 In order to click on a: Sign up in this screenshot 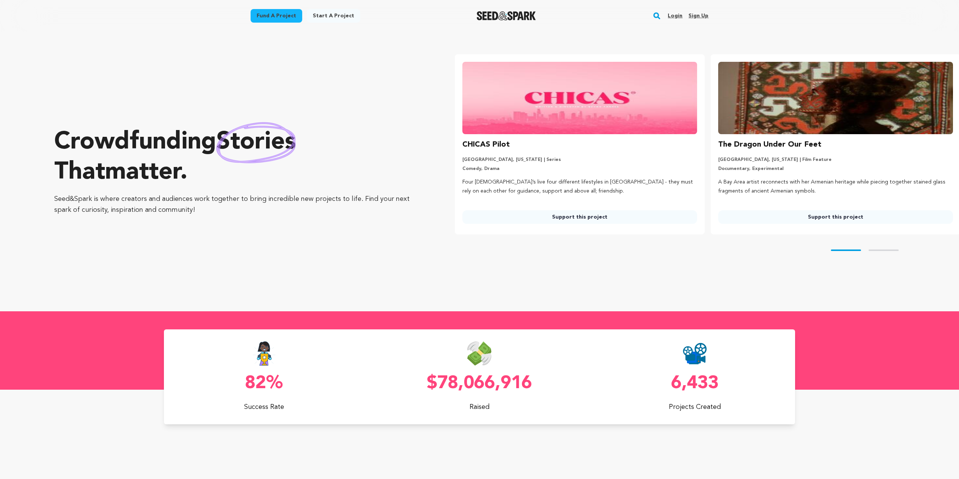, I will do `click(699, 16)`.